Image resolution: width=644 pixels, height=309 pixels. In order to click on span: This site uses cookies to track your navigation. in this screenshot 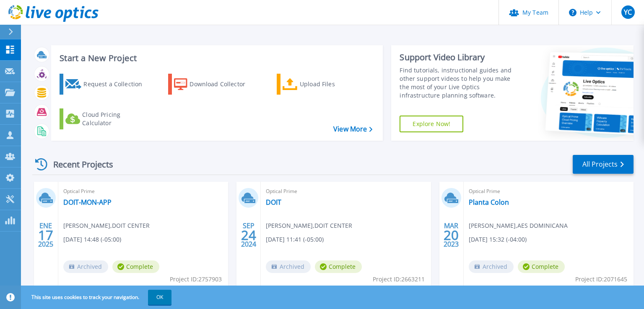, I will do `click(97, 298)`.